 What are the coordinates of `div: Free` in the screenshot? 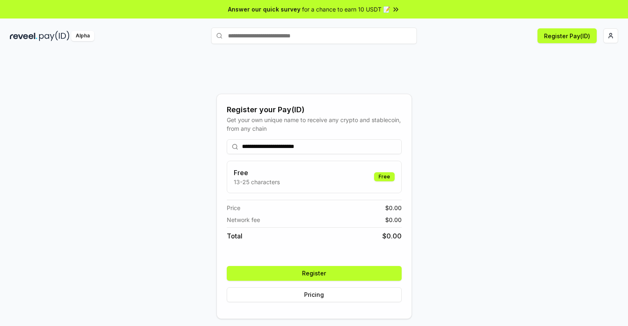 It's located at (384, 177).